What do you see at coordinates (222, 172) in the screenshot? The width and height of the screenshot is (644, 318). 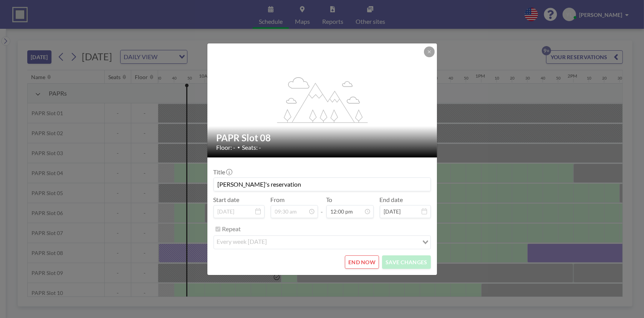 I see `label: Title` at bounding box center [222, 172].